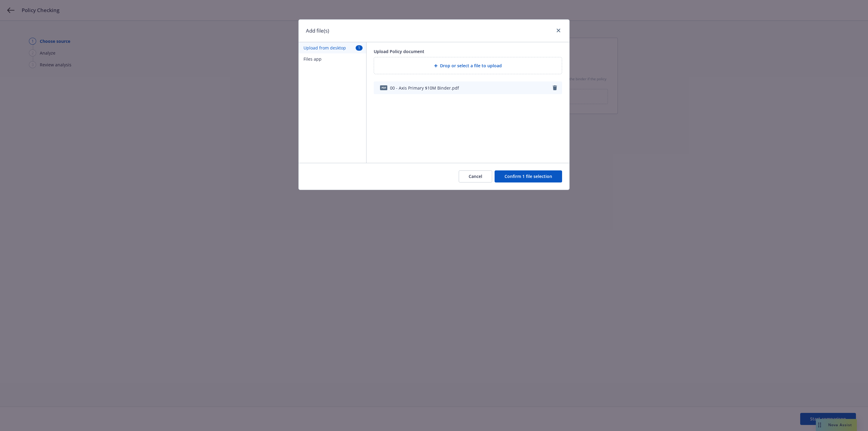  I want to click on h1: Add file(s), so click(318, 31).